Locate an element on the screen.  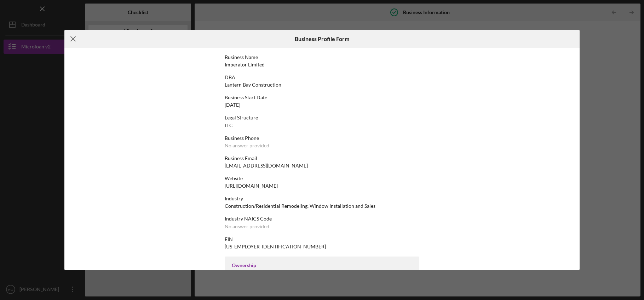
div: Business Phone is located at coordinates (322, 138).